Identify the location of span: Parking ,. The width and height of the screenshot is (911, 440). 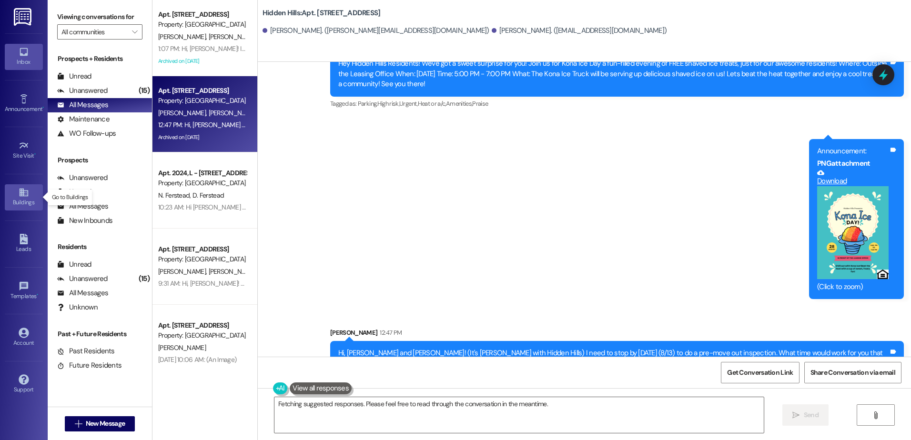
(367, 103).